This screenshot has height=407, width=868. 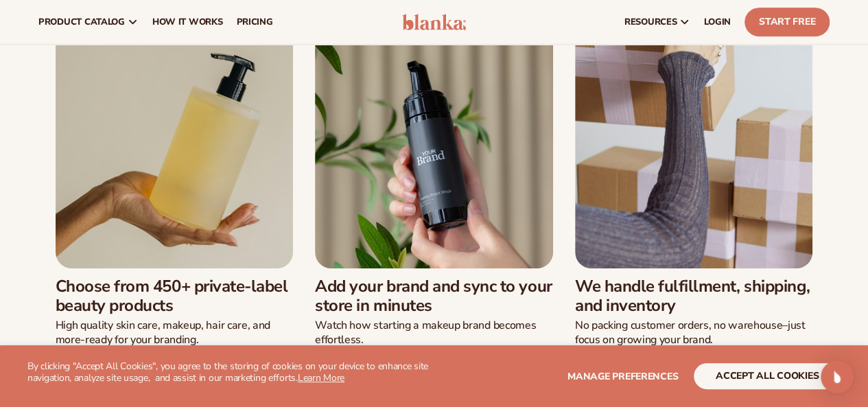 I want to click on button: Manage preferences, so click(x=622, y=376).